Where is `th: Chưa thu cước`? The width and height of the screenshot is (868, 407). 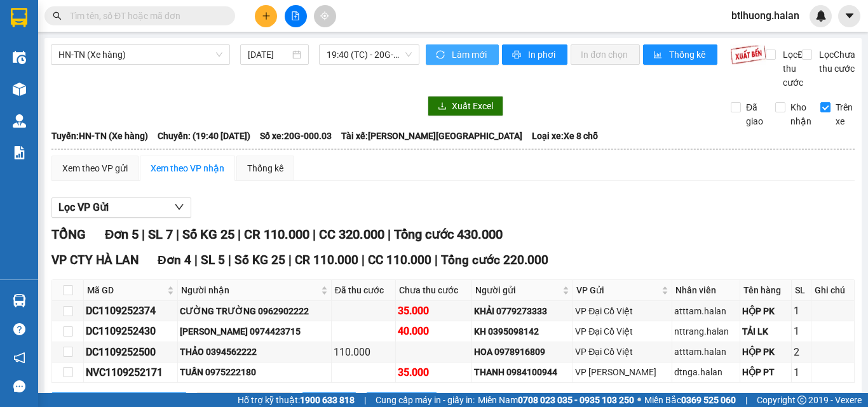
th: Chưa thu cước is located at coordinates (434, 290).